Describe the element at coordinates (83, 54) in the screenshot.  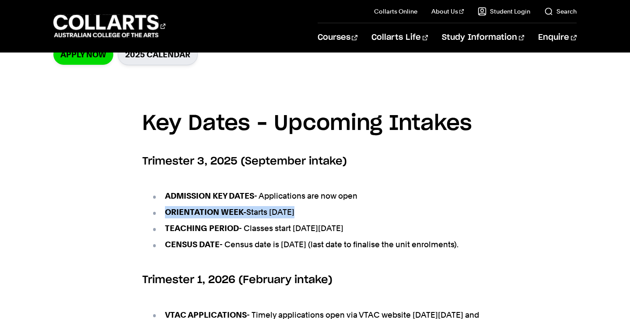
I see `a: Apply now` at that location.